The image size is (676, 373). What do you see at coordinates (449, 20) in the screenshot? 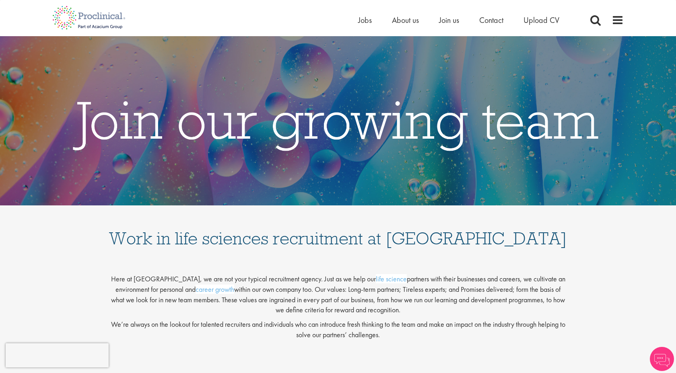
I see `a: Join us` at bounding box center [449, 20].